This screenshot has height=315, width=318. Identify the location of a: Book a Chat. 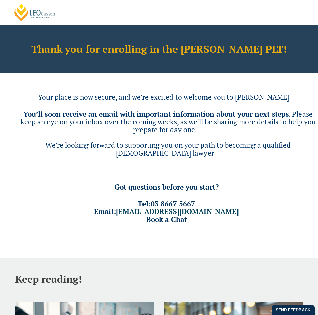
(167, 219).